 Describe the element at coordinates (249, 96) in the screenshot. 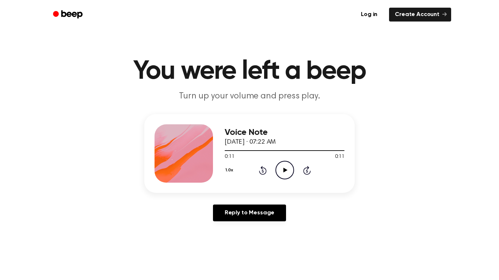

I see `p: Turn up your volume and press play.` at that location.